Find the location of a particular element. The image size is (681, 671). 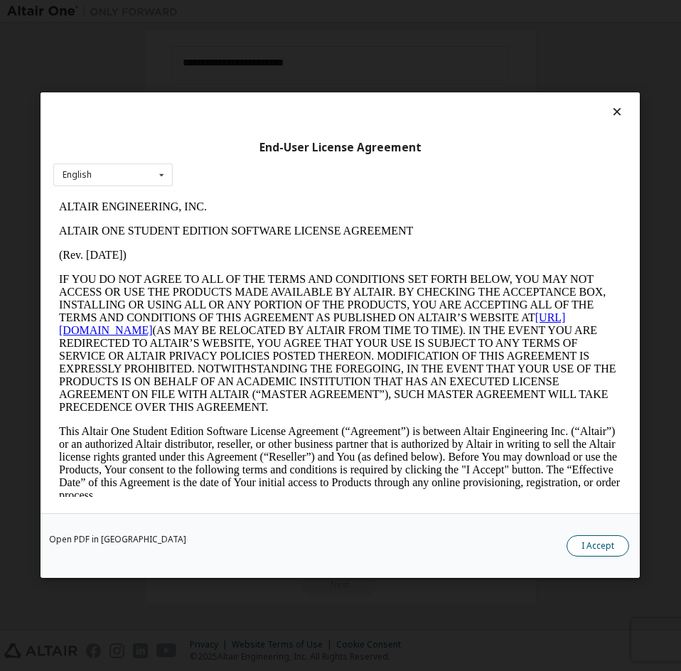

p: This Altair One Student Edition Software License Agreement (“Agreement”) is between Altair Engine... is located at coordinates (286, 269).